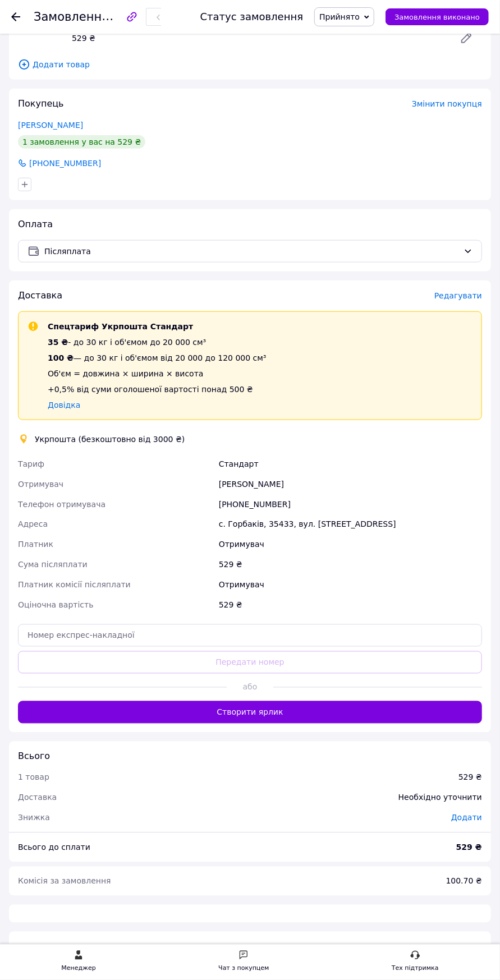 This screenshot has width=500, height=980. I want to click on b: 529 ₴, so click(469, 847).